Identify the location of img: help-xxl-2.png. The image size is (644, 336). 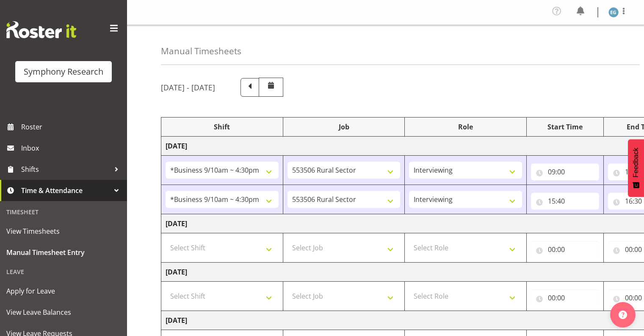
(623, 315).